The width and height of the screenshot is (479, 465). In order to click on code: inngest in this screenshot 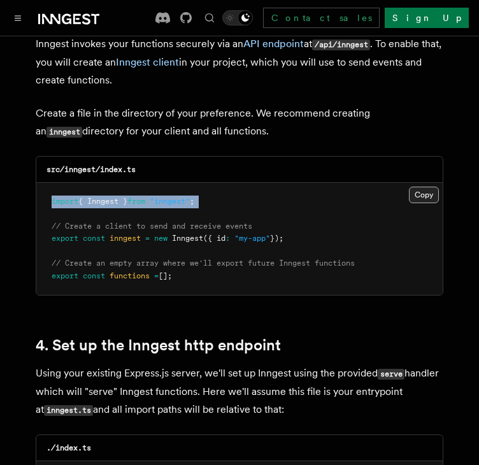, I will do `click(64, 132)`.